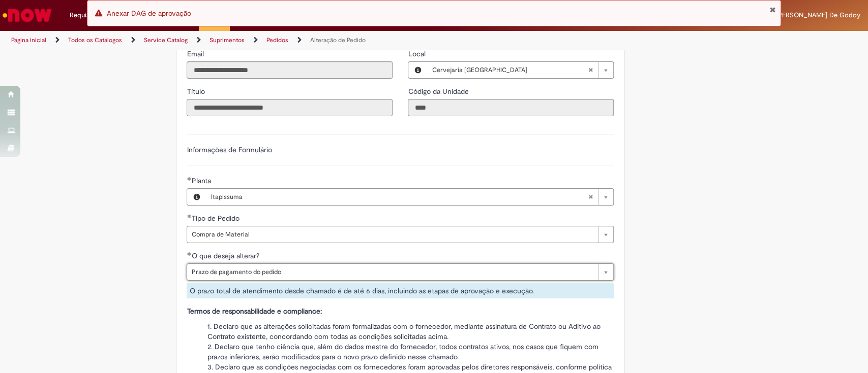 This screenshot has width=868, height=373. I want to click on ul: Trilhas de página, so click(289, 40).